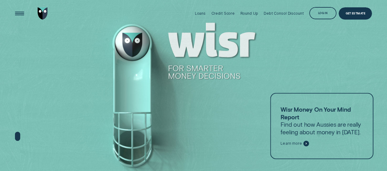 Image resolution: width=387 pixels, height=171 pixels. What do you see at coordinates (20, 13) in the screenshot?
I see `button: Open Menu` at bounding box center [20, 13].